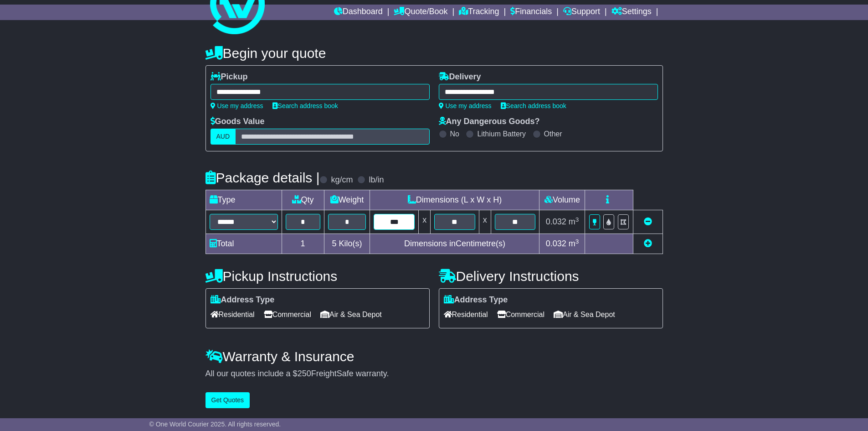 The height and width of the screenshot is (431, 868). What do you see at coordinates (479, 12) in the screenshot?
I see `a: Tracking` at bounding box center [479, 12].